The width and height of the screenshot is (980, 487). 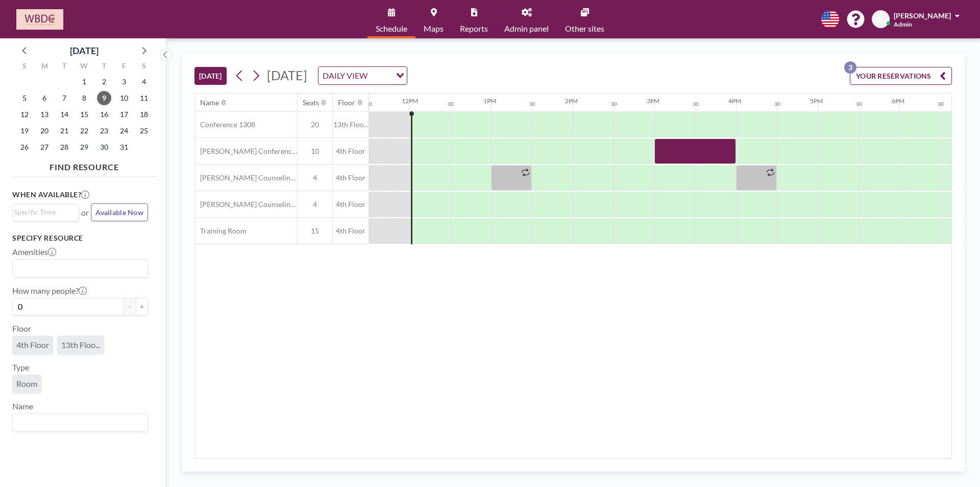 I want to click on span: 15, so click(x=315, y=231).